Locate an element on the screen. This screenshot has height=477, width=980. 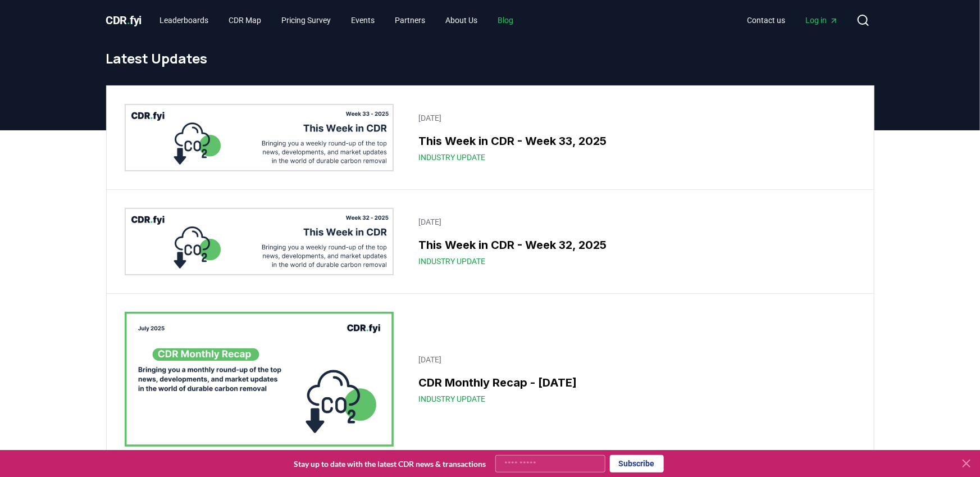
a: About Us is located at coordinates (461, 20).